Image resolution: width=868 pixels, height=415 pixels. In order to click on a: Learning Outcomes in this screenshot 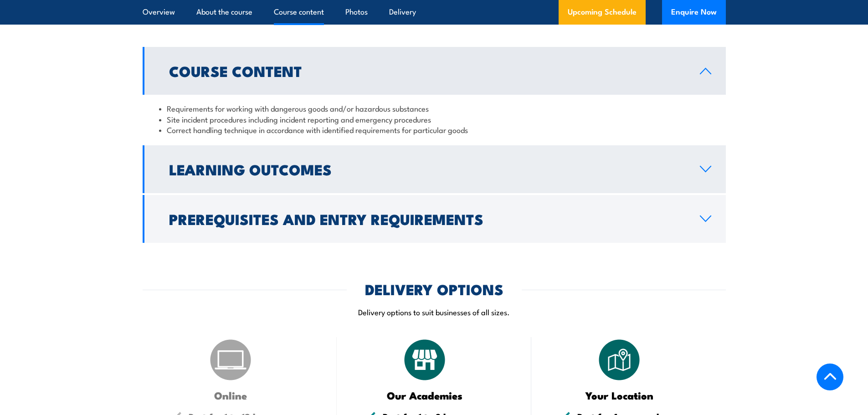, I will do `click(434, 169)`.